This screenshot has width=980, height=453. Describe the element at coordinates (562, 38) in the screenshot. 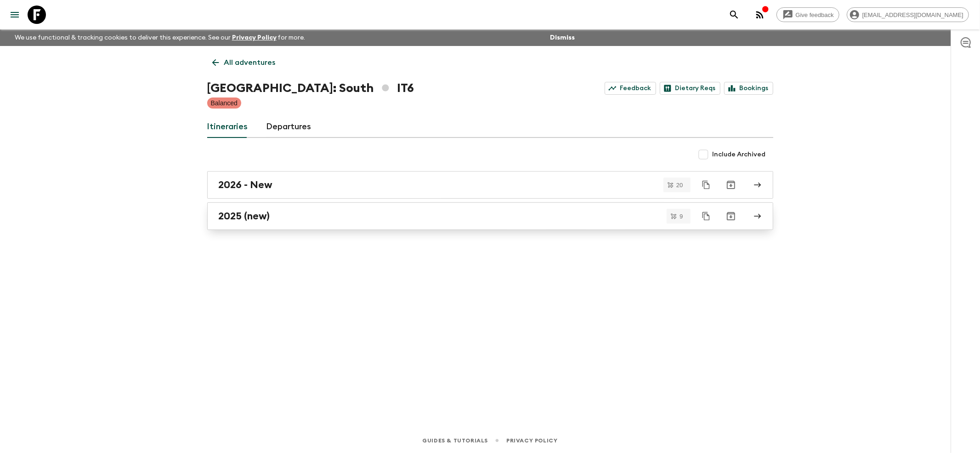

I see `button: Dismiss` at that location.